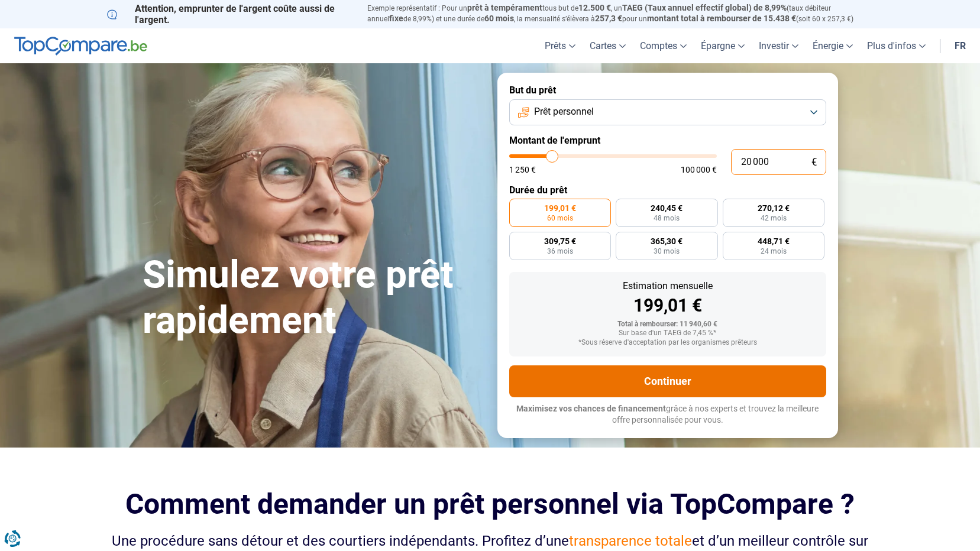  Describe the element at coordinates (80, 46) in the screenshot. I see `img: TopCompare` at that location.